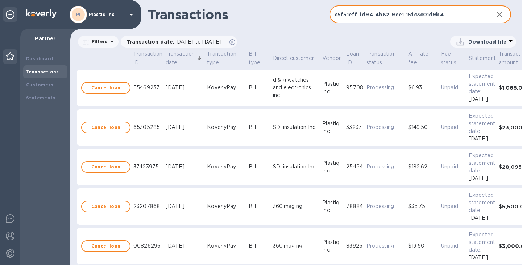 The image size is (522, 265). Describe the element at coordinates (487, 42) in the screenshot. I see `p: Download file` at that location.